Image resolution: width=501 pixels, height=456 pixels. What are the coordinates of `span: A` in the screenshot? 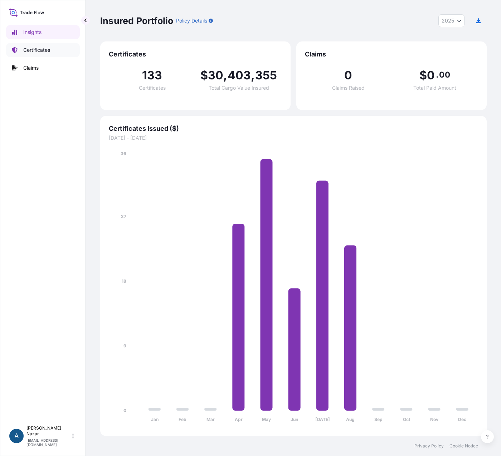 It's located at (16, 436).